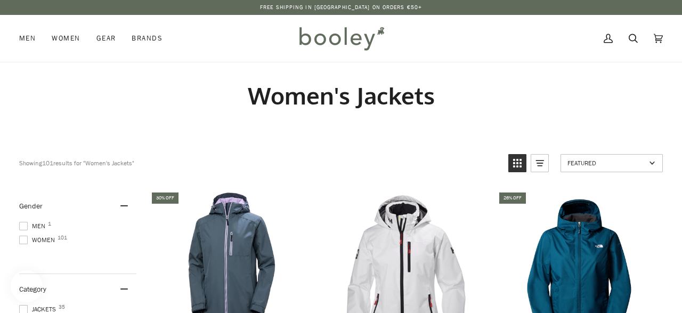 Image resolution: width=682 pixels, height=313 pixels. Describe the element at coordinates (106, 38) in the screenshot. I see `div: Gear` at that location.